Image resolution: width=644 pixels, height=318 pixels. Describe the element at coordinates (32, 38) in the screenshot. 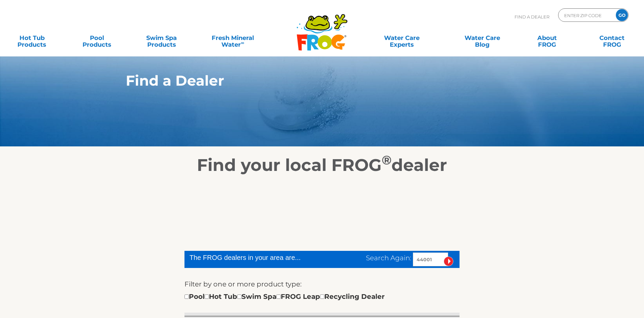

I see `a: Hot TubProducts` at that location.